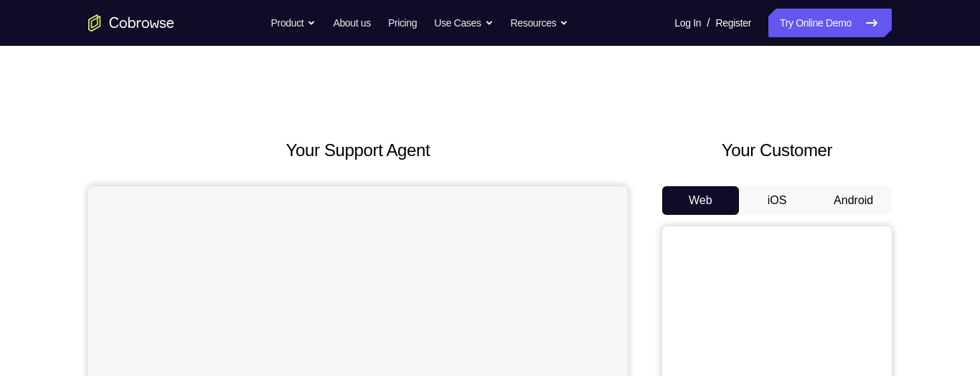 The width and height of the screenshot is (980, 376). I want to click on a: About us, so click(352, 23).